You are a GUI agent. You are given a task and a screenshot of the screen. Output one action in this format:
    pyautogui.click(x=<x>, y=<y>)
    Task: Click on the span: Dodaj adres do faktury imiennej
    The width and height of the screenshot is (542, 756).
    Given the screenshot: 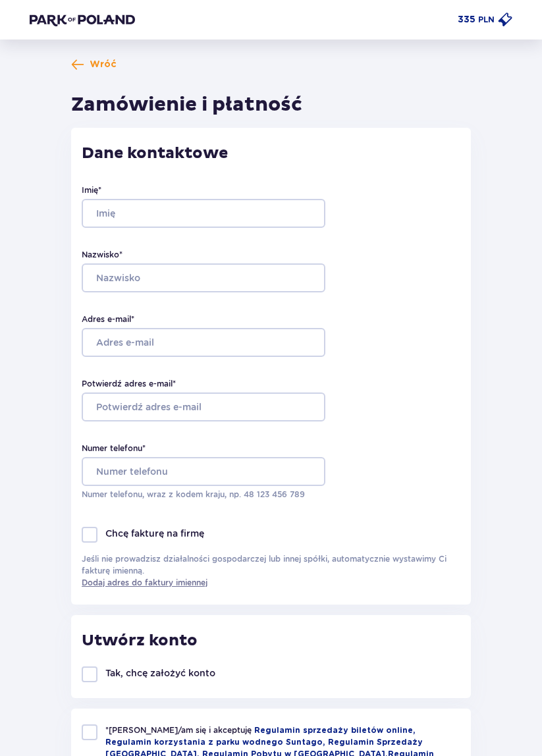 What is the action you would take?
    pyautogui.click(x=145, y=583)
    